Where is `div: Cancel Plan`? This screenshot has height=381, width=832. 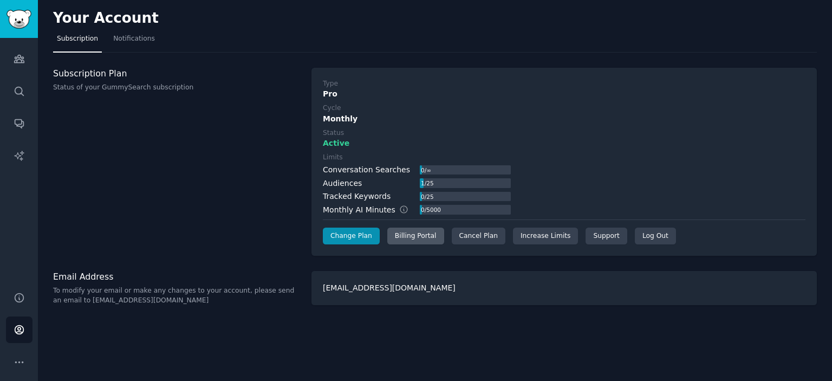 div: Cancel Plan is located at coordinates (478, 236).